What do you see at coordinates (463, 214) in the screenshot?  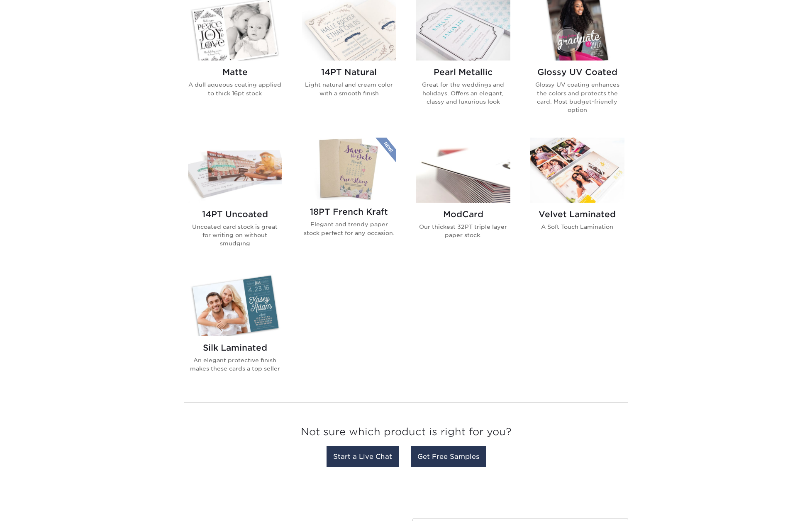 I see `h2: ModCard` at bounding box center [463, 214].